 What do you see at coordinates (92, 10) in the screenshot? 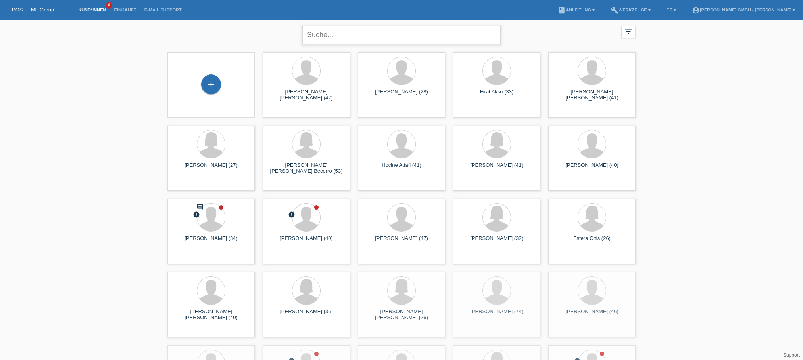
I see `a: Kund*innen` at bounding box center [92, 10].